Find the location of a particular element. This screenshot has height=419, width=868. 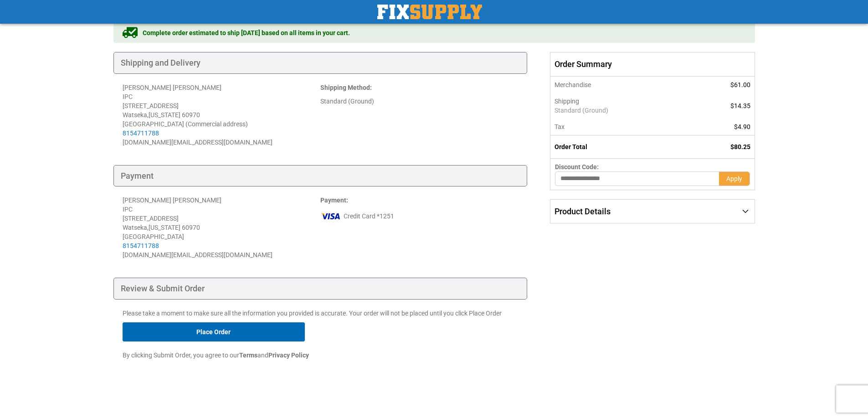

div: Standard (Ground) is located at coordinates (420, 101).